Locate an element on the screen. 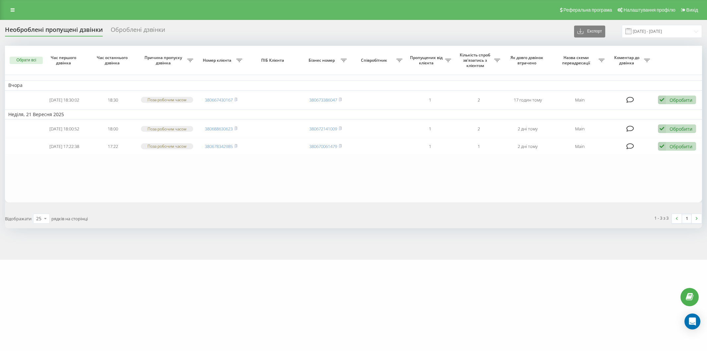  div: 1 - 3 з 3 is located at coordinates (661, 218).